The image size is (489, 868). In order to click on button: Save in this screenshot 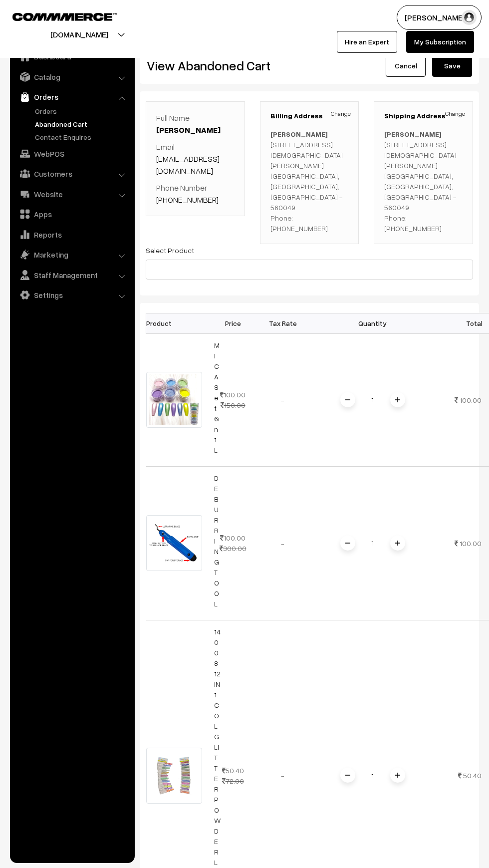, I will do `click(452, 66)`.